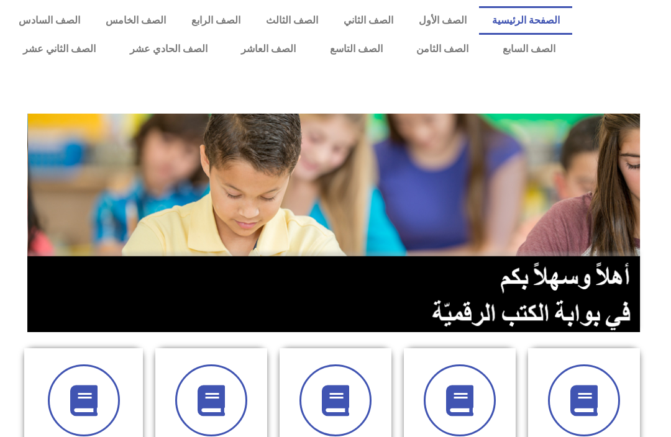  I want to click on a: الصف الثاني عشر, so click(60, 49).